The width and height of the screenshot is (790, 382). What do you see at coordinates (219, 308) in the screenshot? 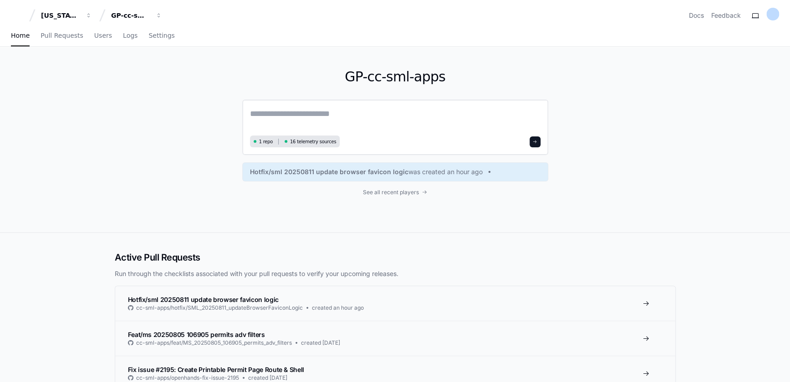
I see `span: cc-sml-apps/hotfix/SML_20250811_updateBrowserFaviconLogic` at bounding box center [219, 308].